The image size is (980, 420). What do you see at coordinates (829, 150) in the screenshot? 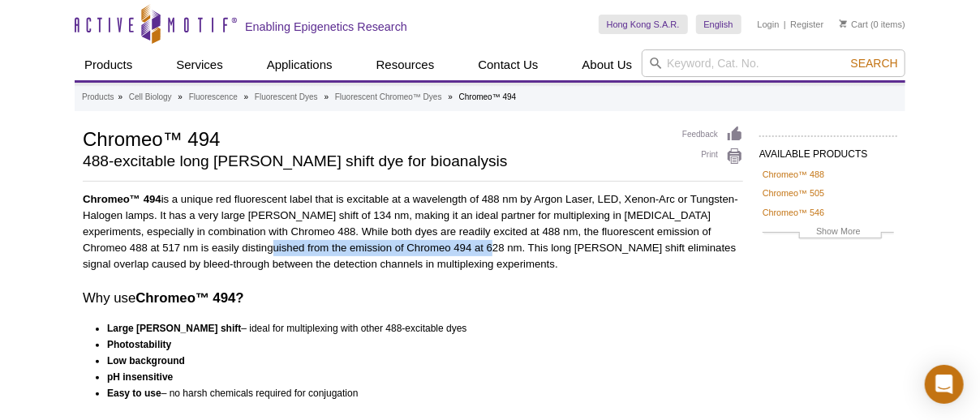
I see `h2: AVAILABLE PRODUCTS` at bounding box center [829, 150].